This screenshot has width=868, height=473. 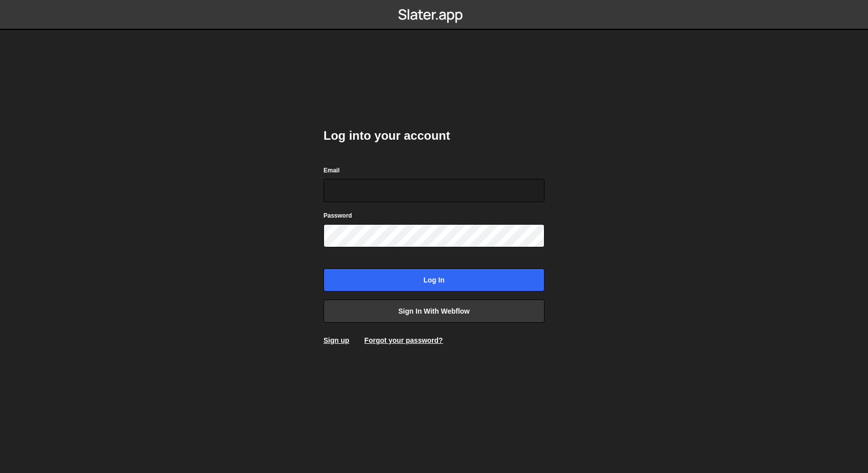 What do you see at coordinates (434, 136) in the screenshot?
I see `h2: Log into your account` at bounding box center [434, 136].